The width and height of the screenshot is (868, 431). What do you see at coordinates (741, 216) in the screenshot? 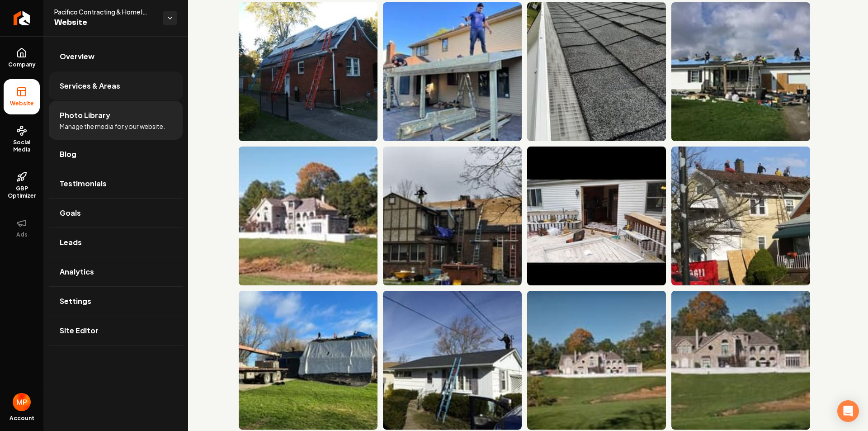
I see `img: Workers repairing a roof on a house, with ladders and equipment visible.` at bounding box center [741, 216].